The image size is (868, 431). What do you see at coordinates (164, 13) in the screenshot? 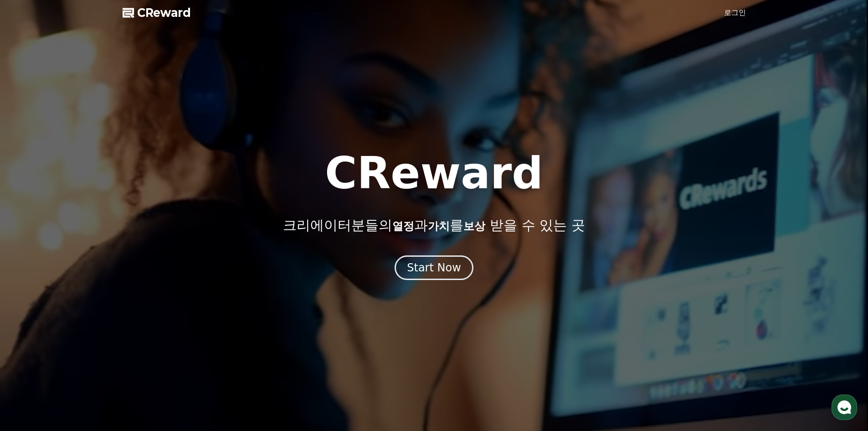
I see `span: CReward` at bounding box center [164, 13].